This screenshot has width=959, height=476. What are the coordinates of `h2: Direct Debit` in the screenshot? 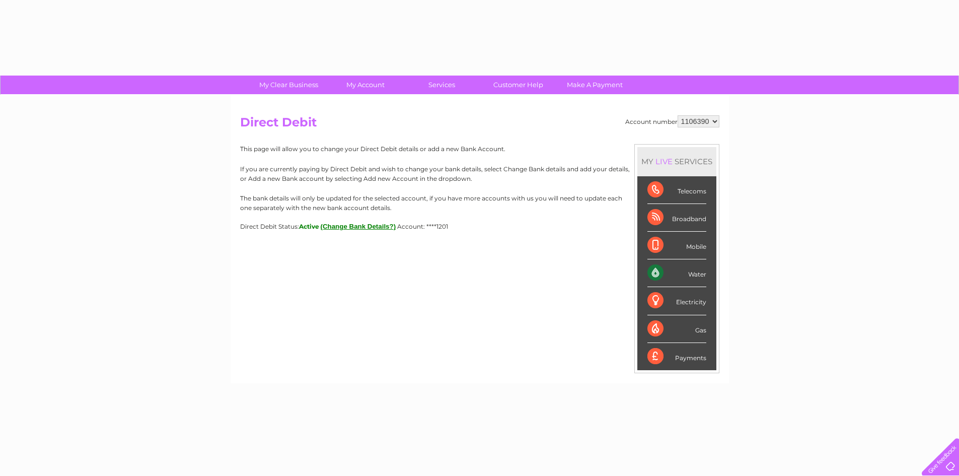 It's located at (480, 125).